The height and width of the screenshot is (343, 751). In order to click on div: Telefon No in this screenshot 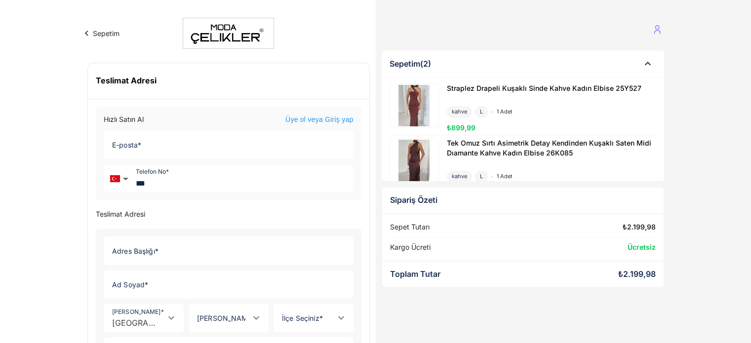, I will do `click(152, 172)`.